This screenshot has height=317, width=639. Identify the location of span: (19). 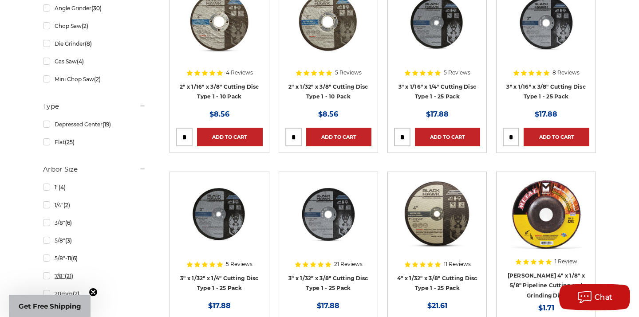
(106, 124).